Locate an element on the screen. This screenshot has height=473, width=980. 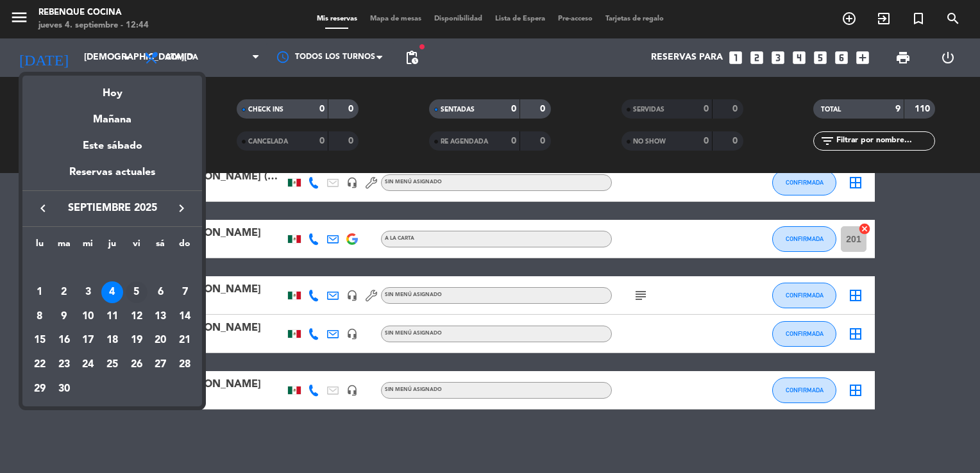
td: 20 de septiembre de 2025 is located at coordinates (161, 340).